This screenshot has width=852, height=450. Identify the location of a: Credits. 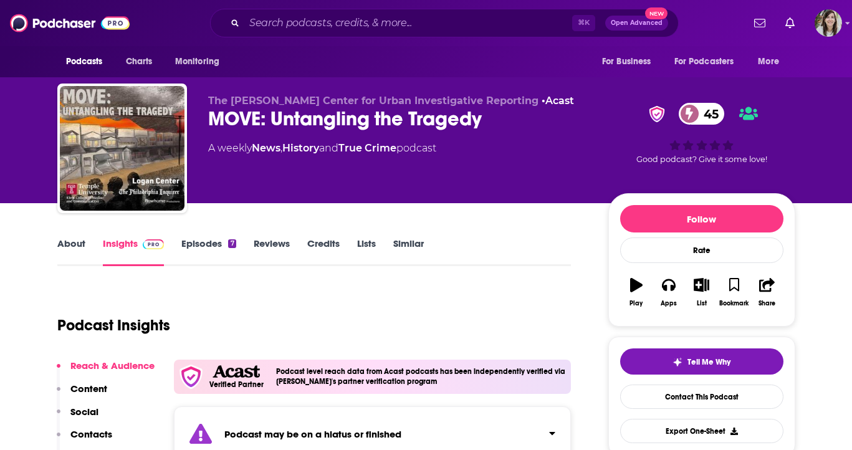
(324, 252).